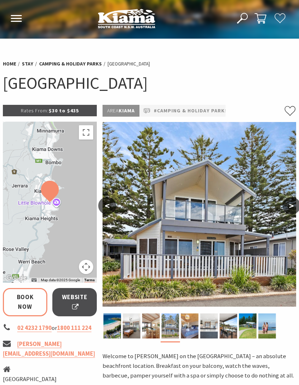 This screenshot has width=299, height=385. What do you see at coordinates (113, 111) in the screenshot?
I see `span: Area` at bounding box center [113, 111].